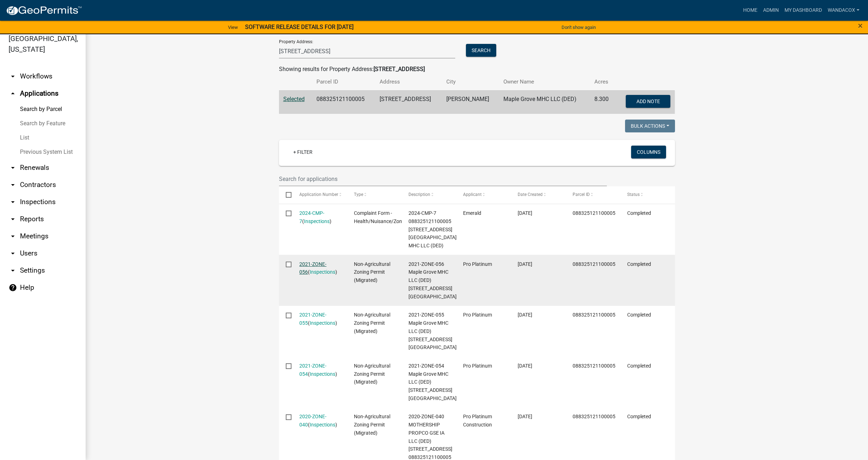 The image size is (868, 460). What do you see at coordinates (480, 50) in the screenshot?
I see `button: Search` at bounding box center [480, 50].